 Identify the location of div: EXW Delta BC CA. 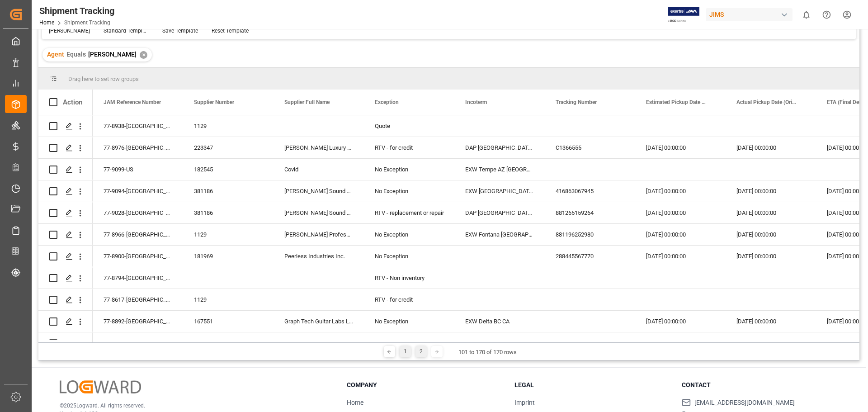
(500, 321).